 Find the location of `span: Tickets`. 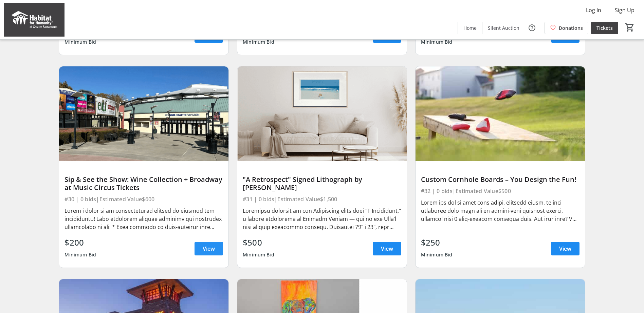

span: Tickets is located at coordinates (604, 28).